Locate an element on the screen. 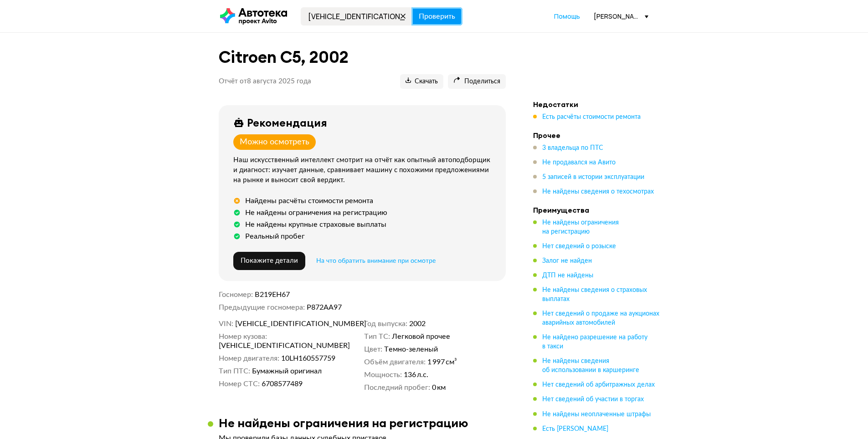  div: Наш искусственный интеллект смотрит на отчёт как опытный автоподборщик и диагност: изучает данные... is located at coordinates (364, 170).